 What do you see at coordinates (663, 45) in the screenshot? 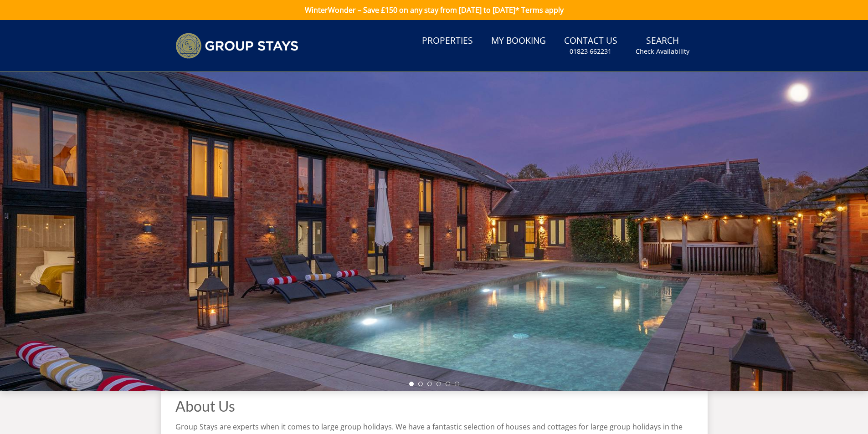
I see `a: SearchCheck Availability` at bounding box center [663, 45].